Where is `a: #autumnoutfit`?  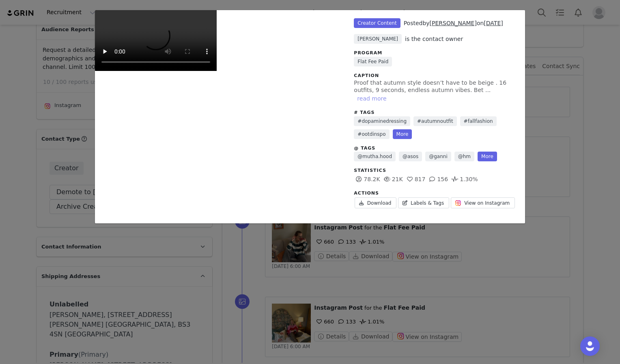 a: #autumnoutfit is located at coordinates (435, 122).